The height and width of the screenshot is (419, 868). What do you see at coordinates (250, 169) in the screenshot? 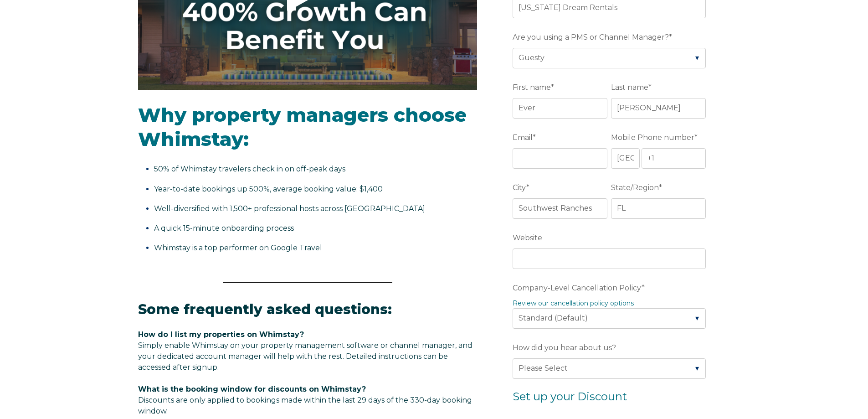
I see `span: 50% of Whimstay travelers check in on off-peak days` at bounding box center [250, 169].